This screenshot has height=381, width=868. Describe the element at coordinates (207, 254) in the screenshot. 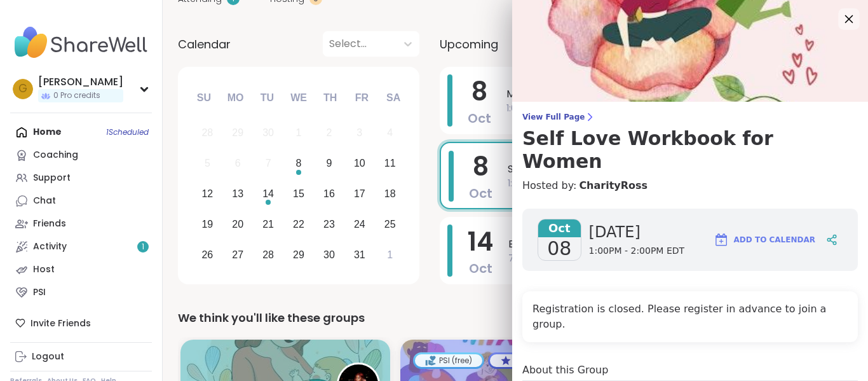

I see `div: 26` at that location.